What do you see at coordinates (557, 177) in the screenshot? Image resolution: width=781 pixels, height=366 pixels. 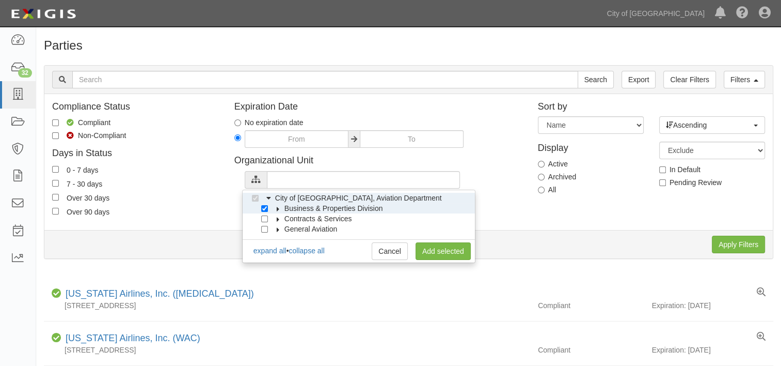 I see `label: Archived` at bounding box center [557, 177].